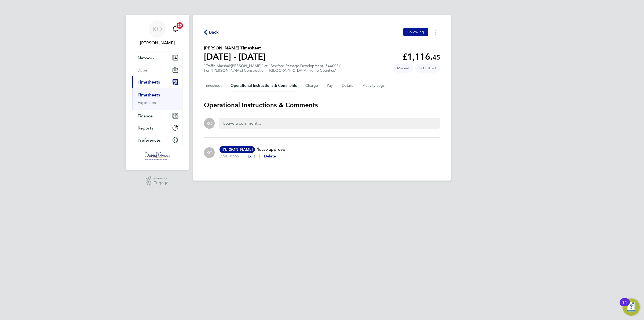 The height and width of the screenshot is (320, 644). I want to click on button: Charge, so click(312, 86).